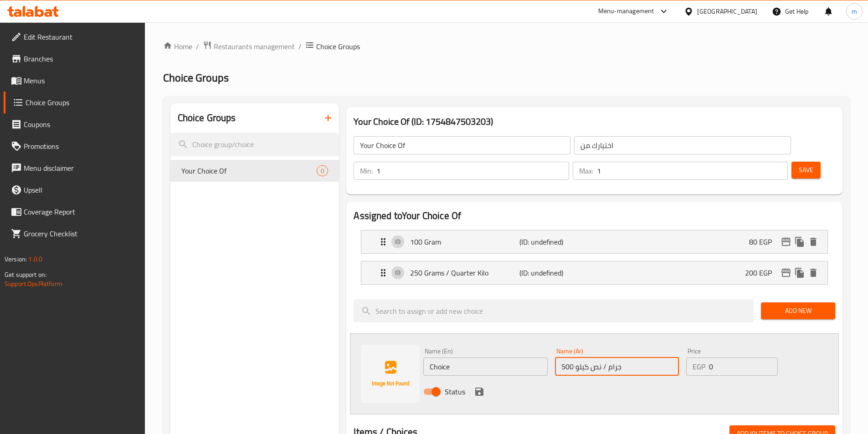 This screenshot has height=434, width=868. What do you see at coordinates (74, 234) in the screenshot?
I see `a: Grocery Checklist` at bounding box center [74, 234].